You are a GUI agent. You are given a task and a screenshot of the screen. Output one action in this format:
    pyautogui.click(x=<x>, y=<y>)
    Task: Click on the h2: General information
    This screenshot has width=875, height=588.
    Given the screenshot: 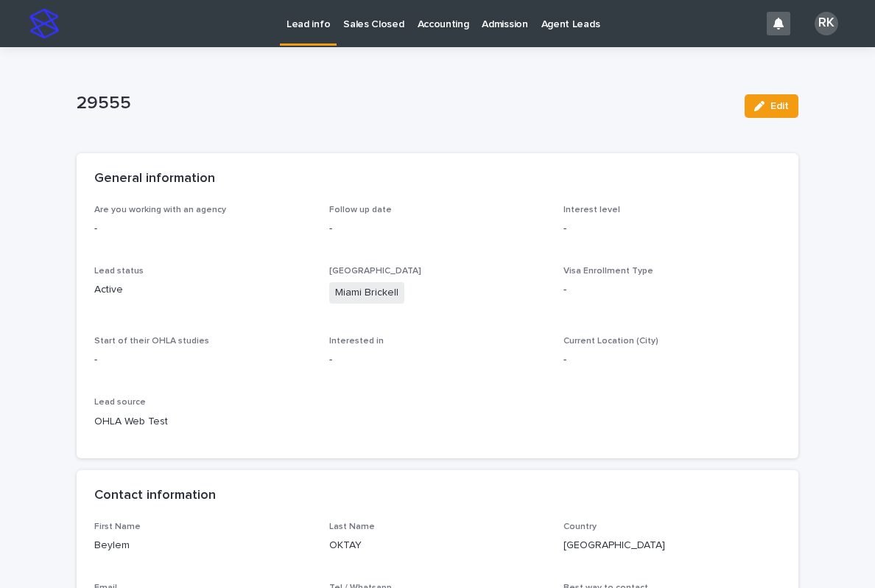 What is the action you would take?
    pyautogui.click(x=155, y=179)
    